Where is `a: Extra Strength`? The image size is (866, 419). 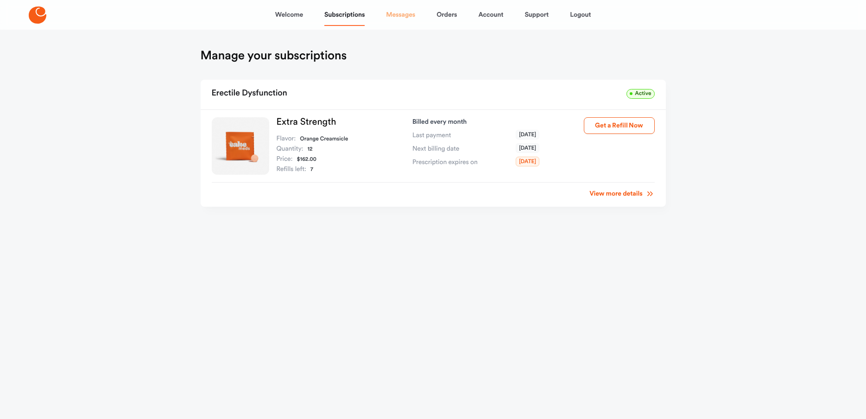
a: Extra Strength is located at coordinates (306, 122).